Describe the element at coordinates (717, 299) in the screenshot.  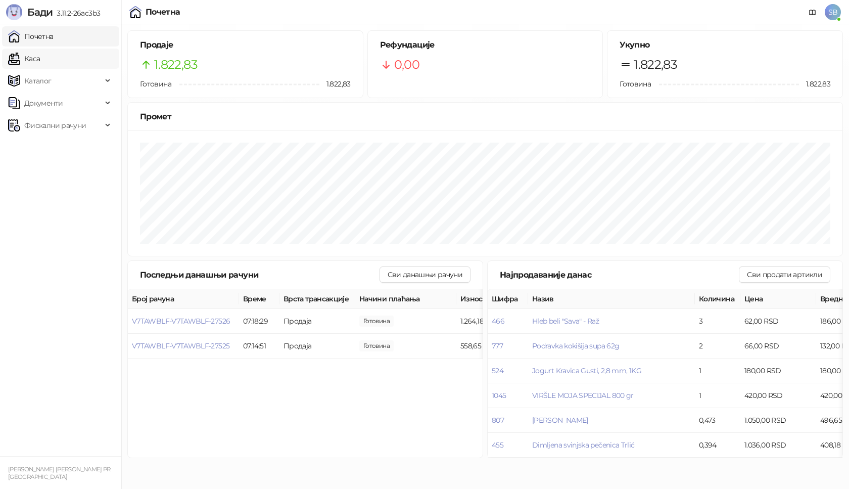
I see `th: Количина` at that location.